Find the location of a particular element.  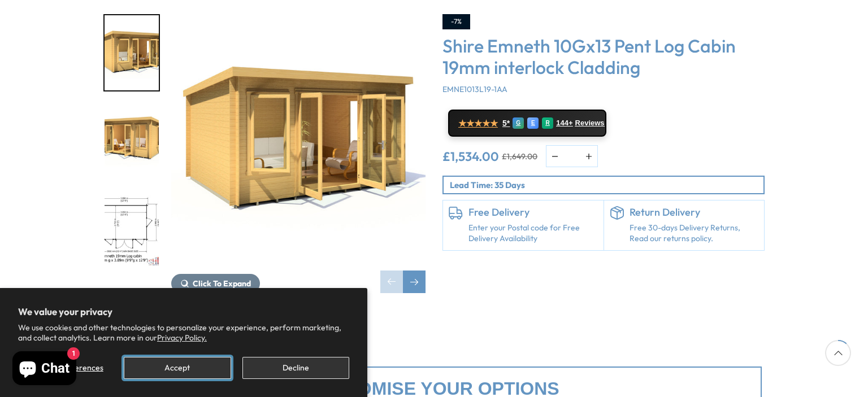

a: ★★★★★ 5* G E R 144+ Reviews is located at coordinates (527, 123).